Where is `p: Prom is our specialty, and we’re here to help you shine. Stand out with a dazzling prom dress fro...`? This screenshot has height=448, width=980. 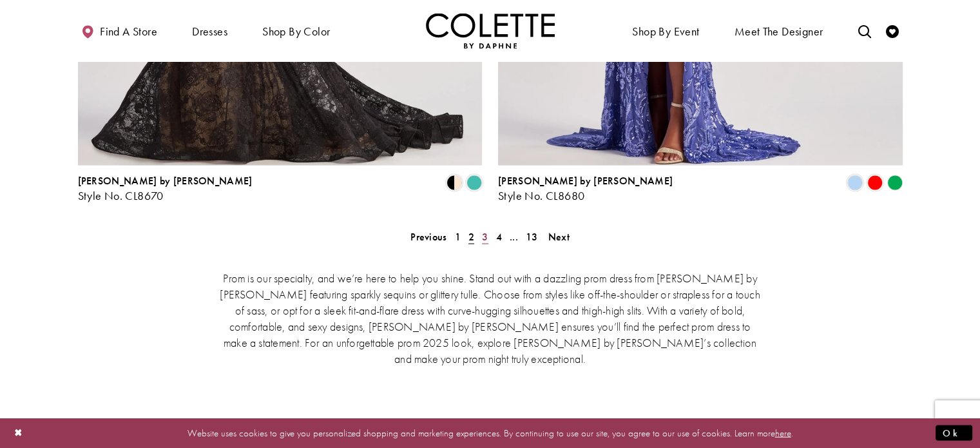 p: Prom is our specialty, and we’re here to help you shine. Stand out with a dazzling prom dress fro... is located at coordinates (490, 319).